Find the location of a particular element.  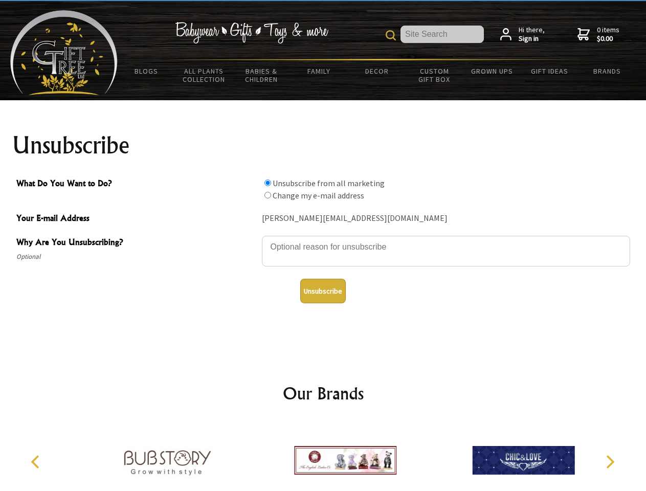

a: Custom Gift Box is located at coordinates (434, 75).